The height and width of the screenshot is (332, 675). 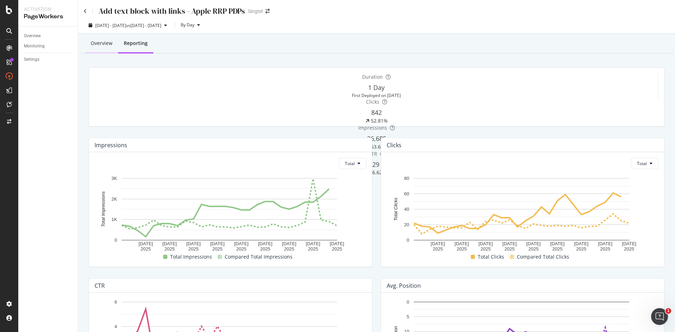 I want to click on span: Compared Total Clicks, so click(x=543, y=257).